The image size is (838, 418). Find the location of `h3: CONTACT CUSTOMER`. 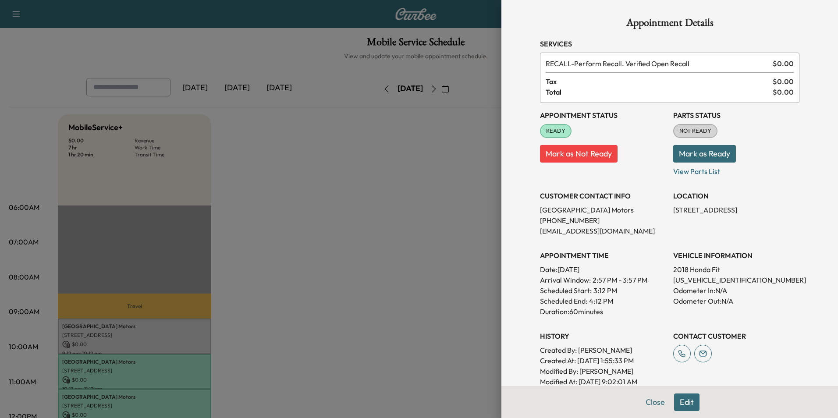

h3: CONTACT CUSTOMER is located at coordinates (737, 336).